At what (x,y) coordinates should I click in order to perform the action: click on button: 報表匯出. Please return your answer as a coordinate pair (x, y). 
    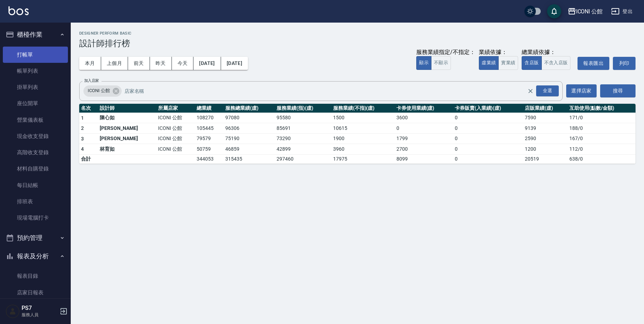
    Looking at the image, I should click on (594, 63).